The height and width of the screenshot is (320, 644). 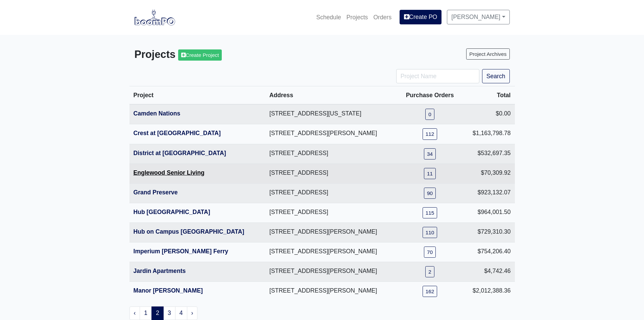 What do you see at coordinates (430, 271) in the screenshot?
I see `a: 2` at bounding box center [430, 271].